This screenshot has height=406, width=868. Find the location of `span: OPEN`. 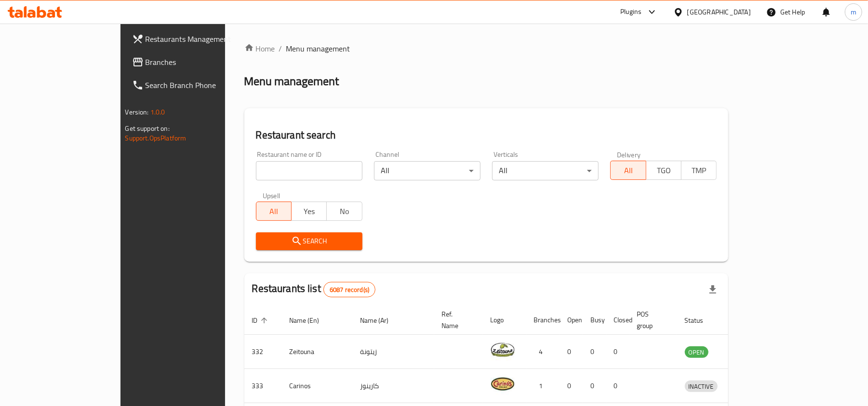

span: OPEN is located at coordinates (696, 353).